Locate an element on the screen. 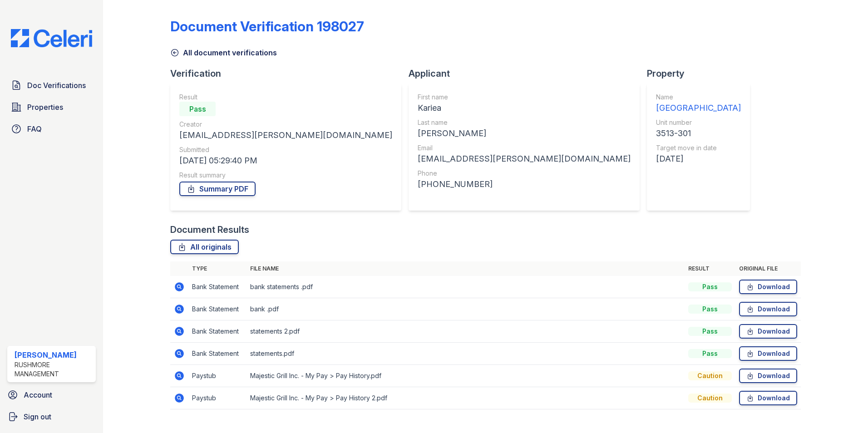 The width and height of the screenshot is (868, 433). td: statements.pdf is located at coordinates (465, 354).